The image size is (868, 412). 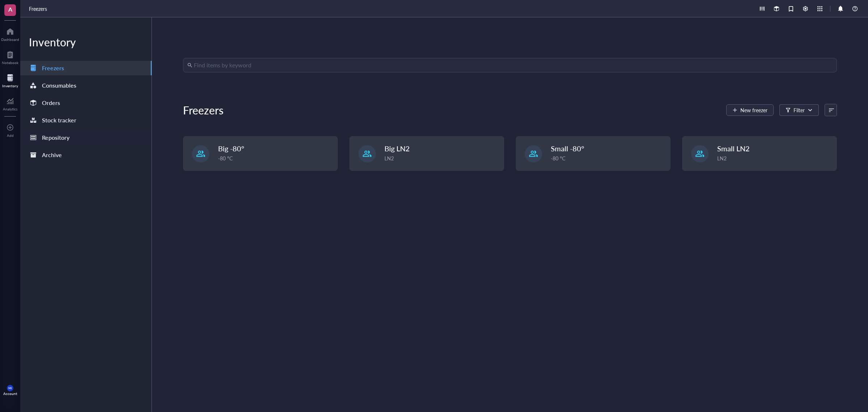 I want to click on a: Repository, so click(x=86, y=137).